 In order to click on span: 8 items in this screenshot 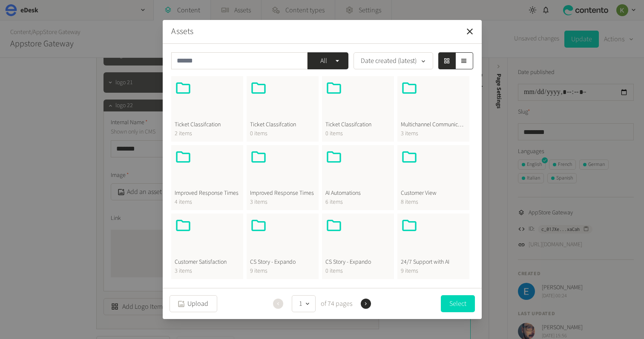, I will do `click(433, 202)`.